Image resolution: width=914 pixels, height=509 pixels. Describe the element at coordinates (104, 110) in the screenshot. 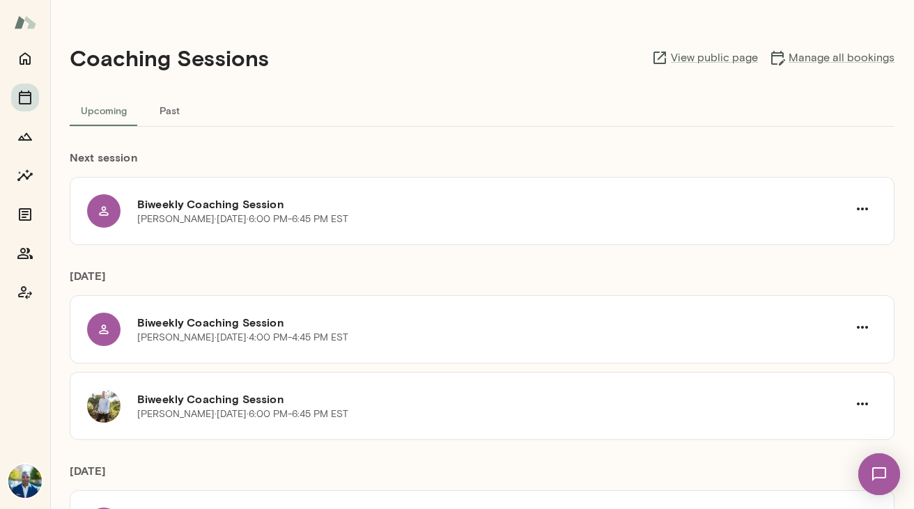

I see `button: Upcoming` at that location.